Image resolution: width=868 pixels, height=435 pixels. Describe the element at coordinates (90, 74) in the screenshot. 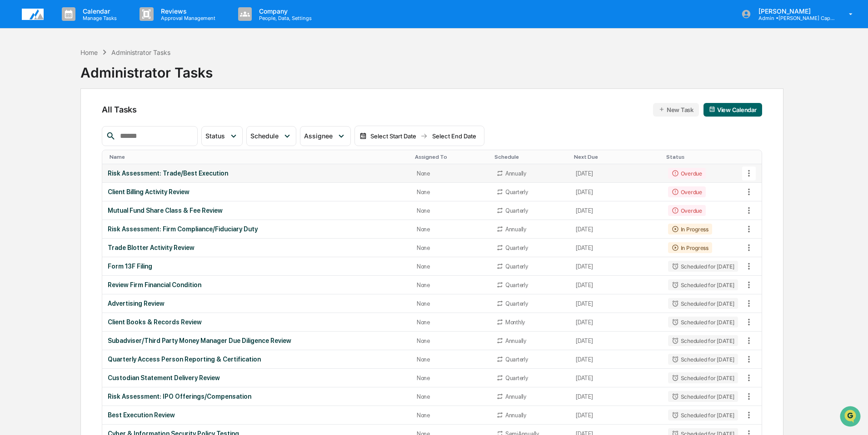

I see `div: Start new chat` at that location.